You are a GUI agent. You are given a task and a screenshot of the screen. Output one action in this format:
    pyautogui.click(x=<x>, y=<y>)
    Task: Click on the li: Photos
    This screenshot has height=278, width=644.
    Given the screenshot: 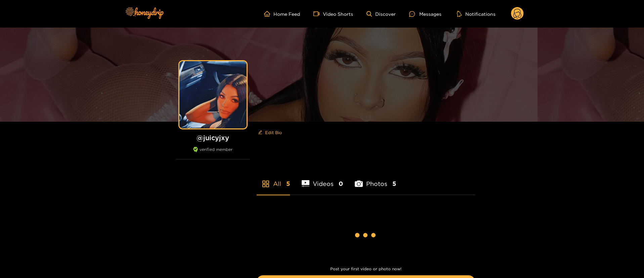 What is the action you would take?
    pyautogui.click(x=375, y=180)
    